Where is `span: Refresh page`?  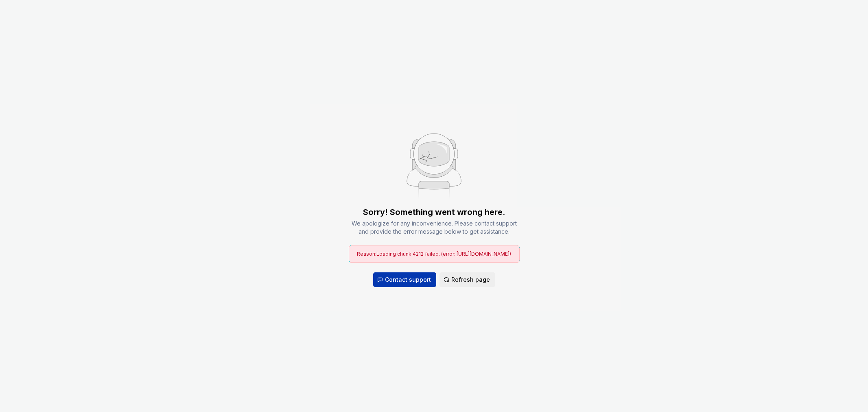
span: Refresh page is located at coordinates (470, 280).